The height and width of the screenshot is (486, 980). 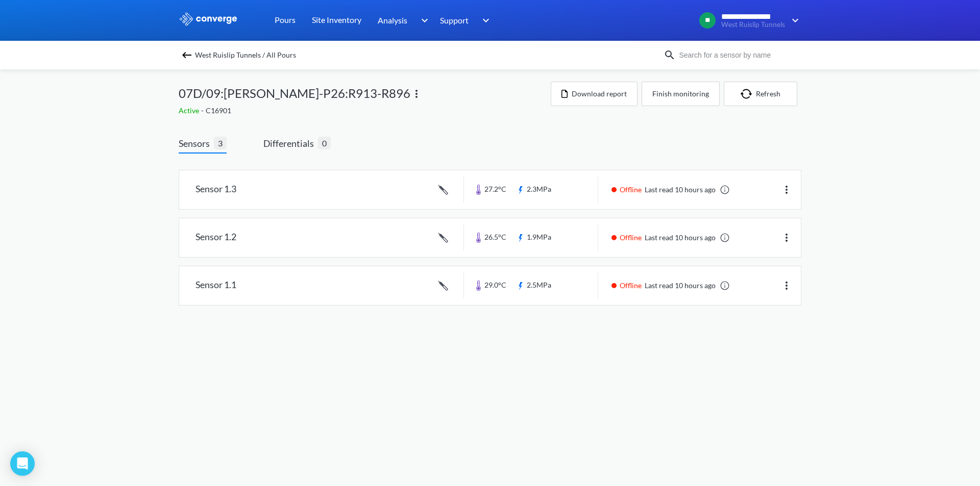 I want to click on img: icon-refresh.svg, so click(x=748, y=94).